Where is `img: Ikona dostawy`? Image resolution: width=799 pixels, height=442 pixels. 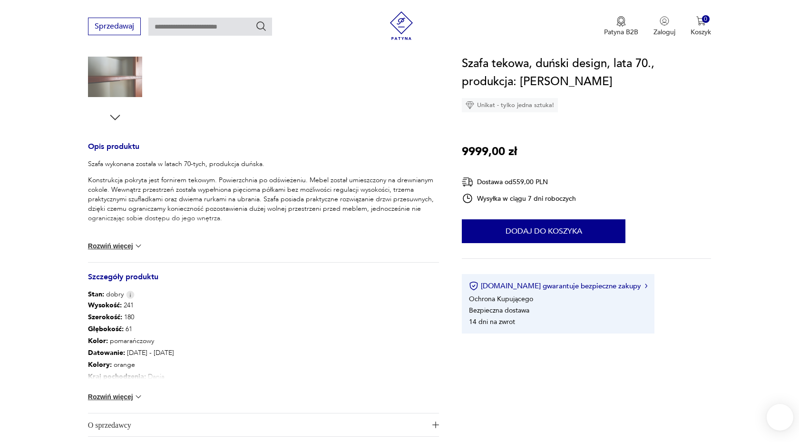
img: Ikona dostawy is located at coordinates (468, 182).